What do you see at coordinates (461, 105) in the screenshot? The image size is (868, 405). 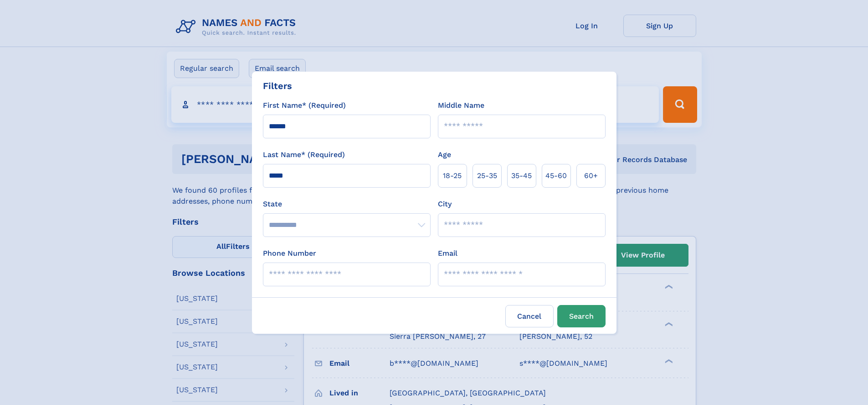 I see `label: Middle Name` at bounding box center [461, 105].